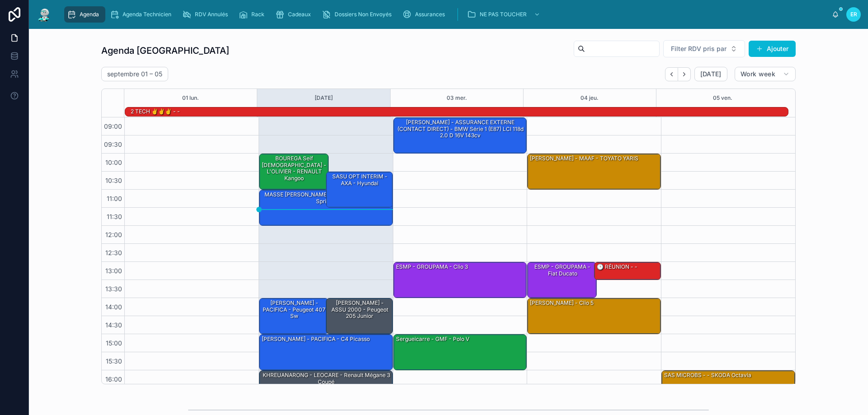 The width and height of the screenshot is (868, 415). I want to click on span: 15:00, so click(114, 343).